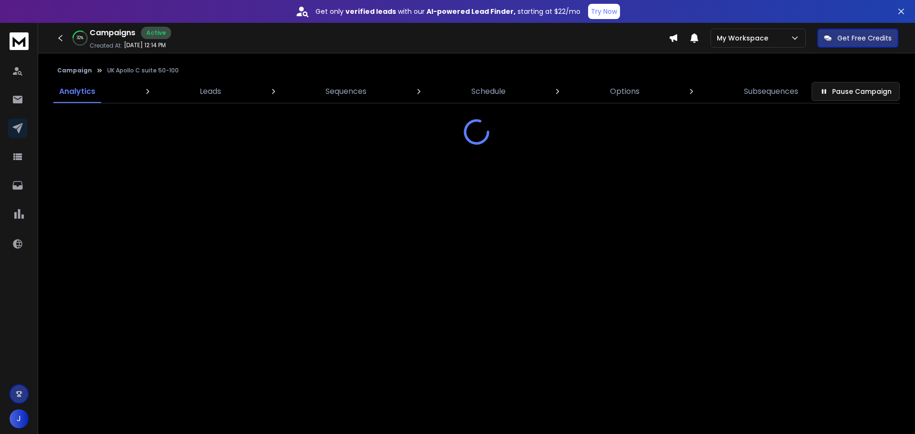 The width and height of the screenshot is (915, 434). I want to click on span: J, so click(19, 419).